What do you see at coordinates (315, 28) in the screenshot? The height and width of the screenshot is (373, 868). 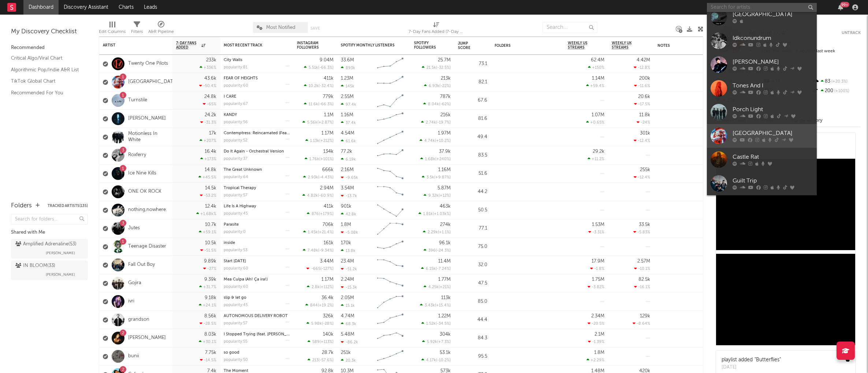 I see `button: Save` at bounding box center [315, 28].